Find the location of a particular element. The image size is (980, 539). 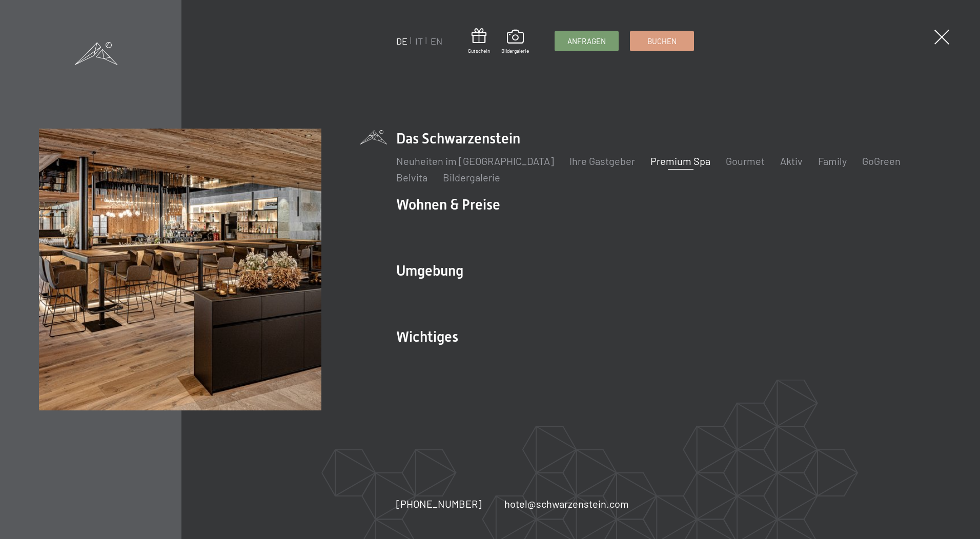

span: Bildergalerie is located at coordinates (515, 51).